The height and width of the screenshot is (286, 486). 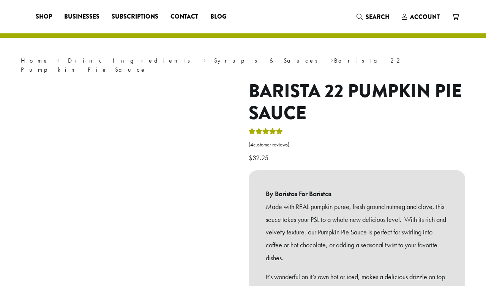 I want to click on bdi: 32.25, so click(x=259, y=158).